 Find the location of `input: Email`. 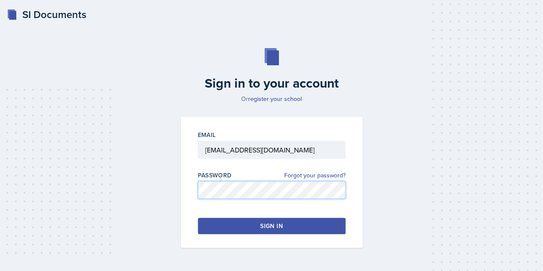

input: Email is located at coordinates (272, 150).